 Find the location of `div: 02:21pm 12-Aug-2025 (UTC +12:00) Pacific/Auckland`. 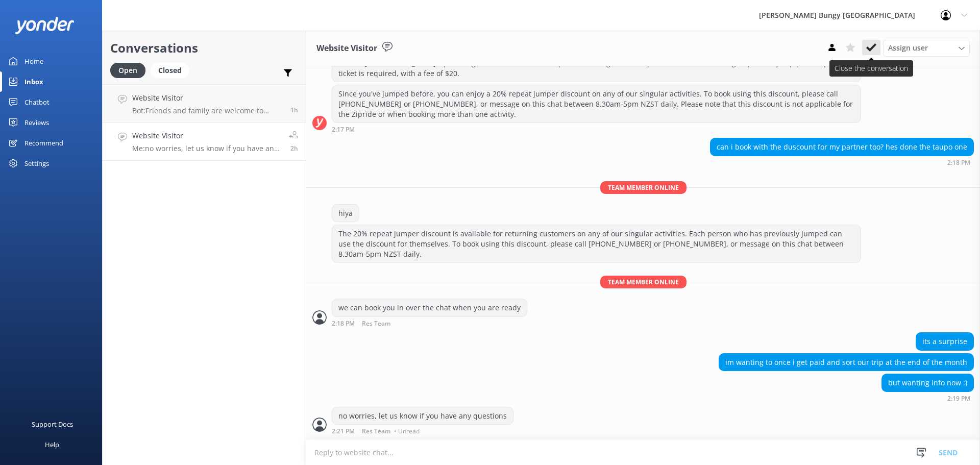

div: 02:21pm 12-Aug-2025 (UTC +12:00) Pacific/Auckland is located at coordinates (422, 431).